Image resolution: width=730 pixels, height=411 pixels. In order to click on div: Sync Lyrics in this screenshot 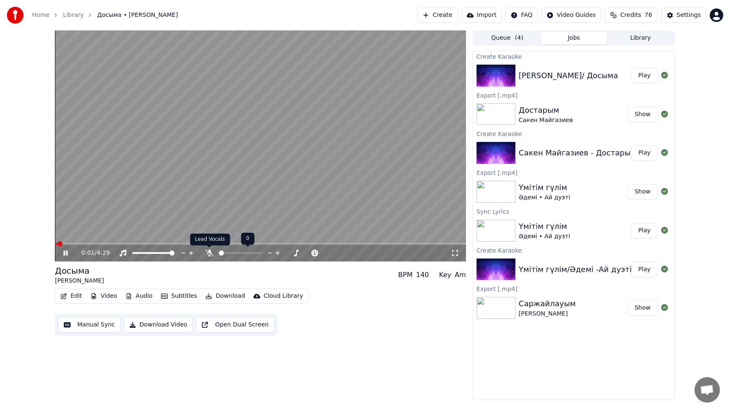, I will do `click(574, 211)`.